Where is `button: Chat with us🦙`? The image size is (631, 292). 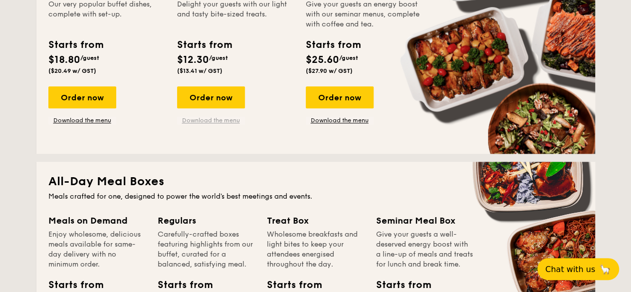
button: Chat with us🦙 is located at coordinates (578, 269).